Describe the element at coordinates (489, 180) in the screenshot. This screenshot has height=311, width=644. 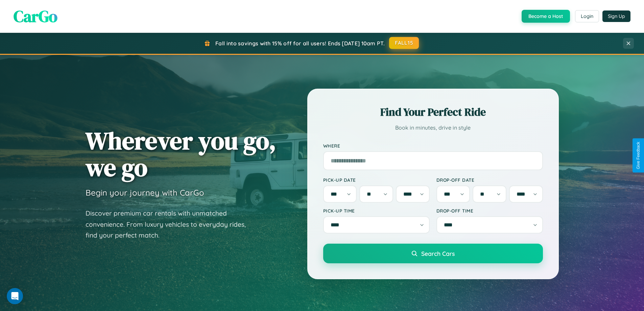
I see `label: Drop-off Date` at that location.